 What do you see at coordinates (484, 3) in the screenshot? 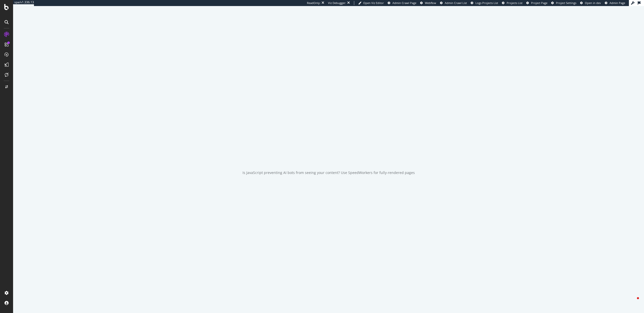
I see `a: Logs Projects List` at bounding box center [484, 3].